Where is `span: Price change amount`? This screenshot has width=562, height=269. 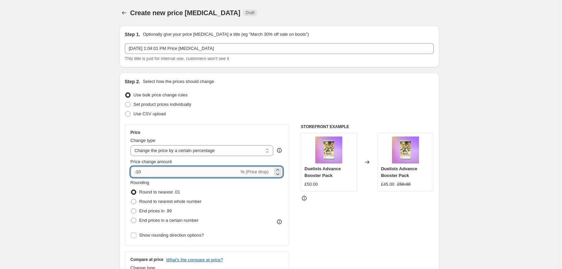 span: Price change amount is located at coordinates (151, 161).